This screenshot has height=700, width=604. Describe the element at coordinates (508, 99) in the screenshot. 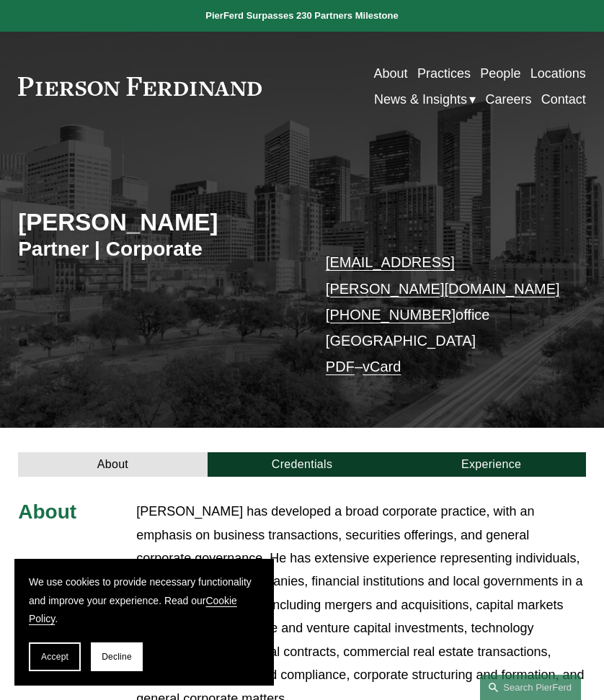

I see `a: Careers` at that location.